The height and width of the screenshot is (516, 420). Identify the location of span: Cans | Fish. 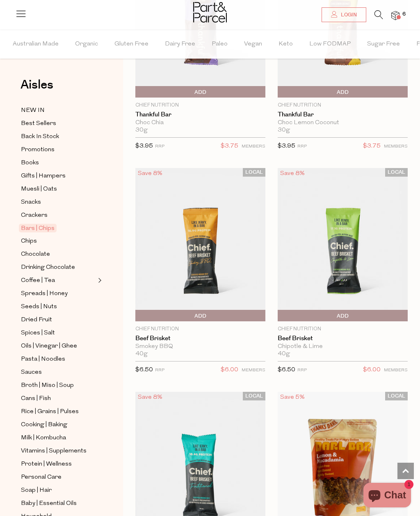
(36, 399).